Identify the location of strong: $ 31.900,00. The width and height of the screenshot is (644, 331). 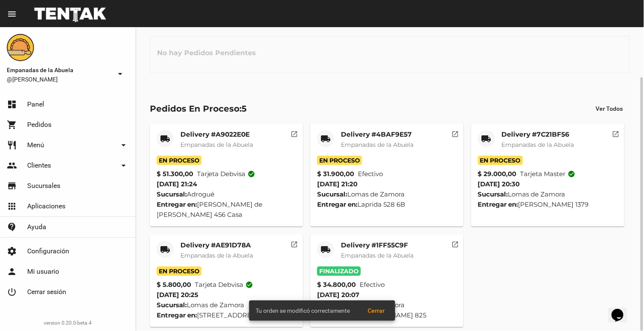
(336, 174).